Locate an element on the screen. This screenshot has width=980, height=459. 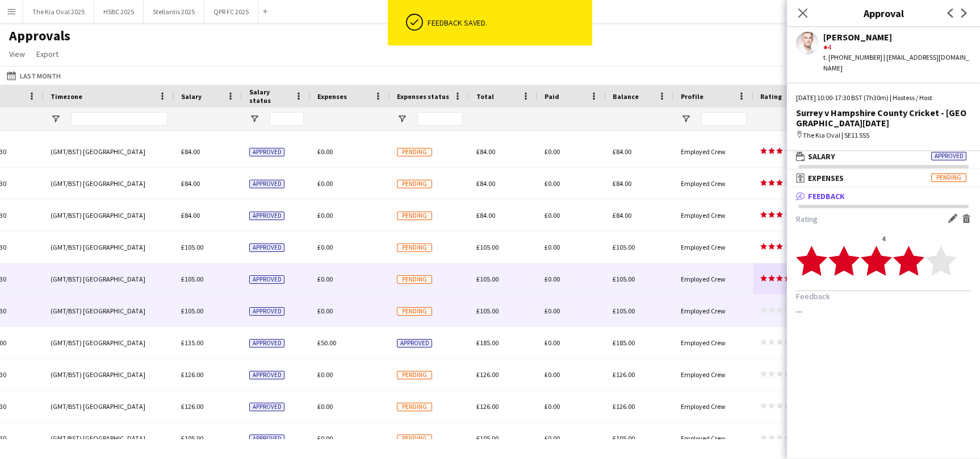
span: View is located at coordinates (17, 54).